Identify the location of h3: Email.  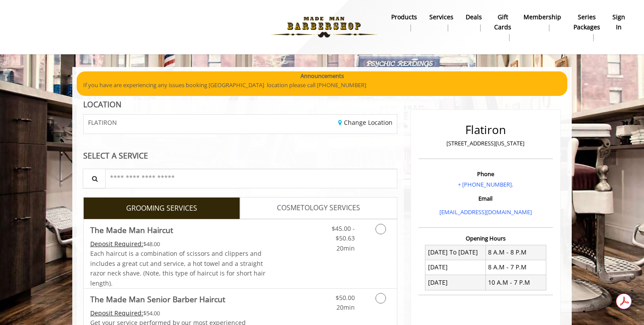
(486, 198).